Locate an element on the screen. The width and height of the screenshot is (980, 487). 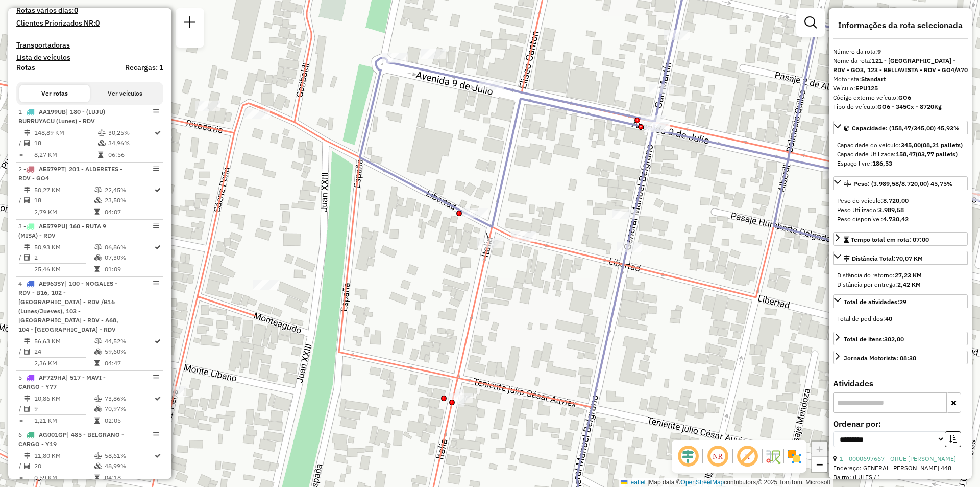
span: AE579PU is located at coordinates (52, 226).